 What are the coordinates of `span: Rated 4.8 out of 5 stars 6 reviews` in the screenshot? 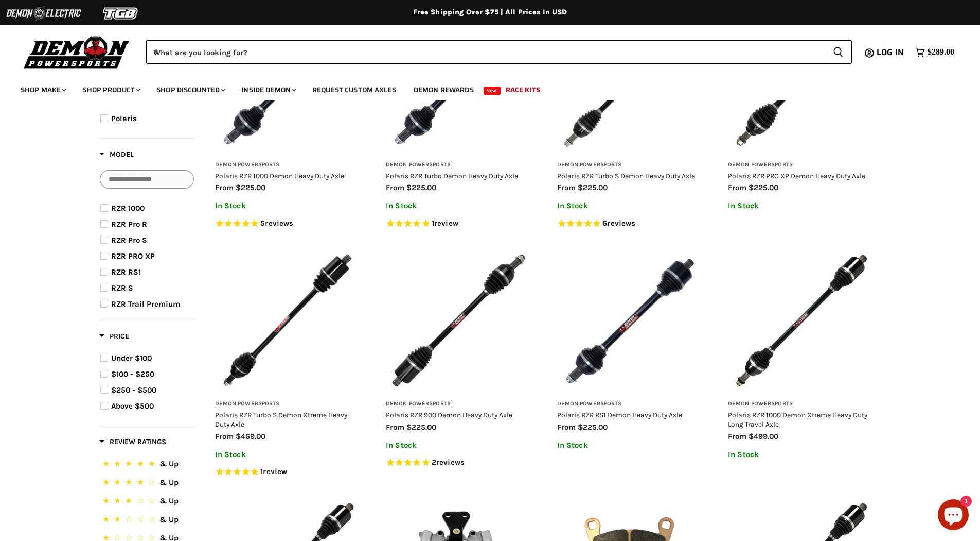 It's located at (630, 224).